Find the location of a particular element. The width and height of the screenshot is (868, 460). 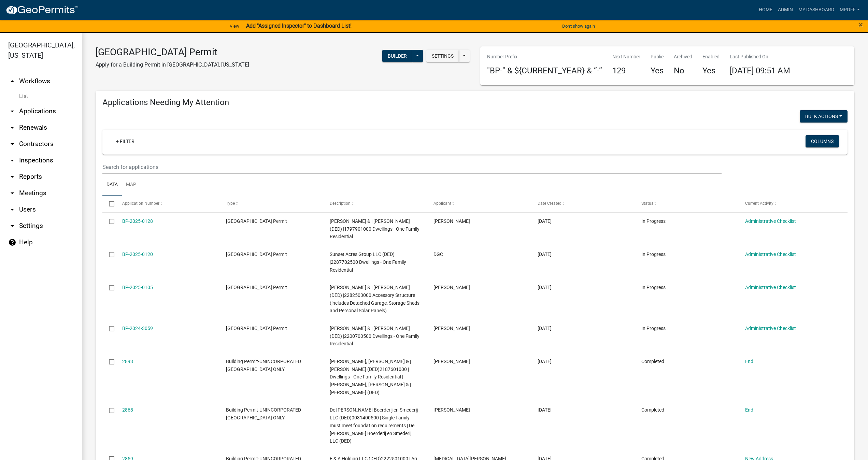

span: Christine is located at coordinates (452, 328).